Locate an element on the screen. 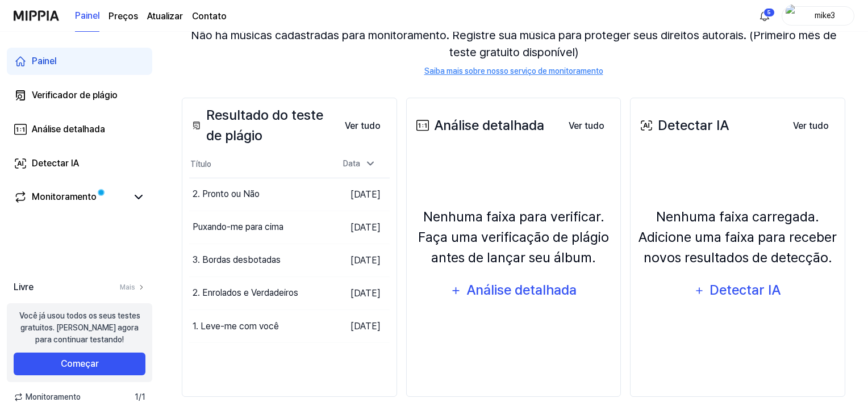  img: 알림 is located at coordinates (765, 16).